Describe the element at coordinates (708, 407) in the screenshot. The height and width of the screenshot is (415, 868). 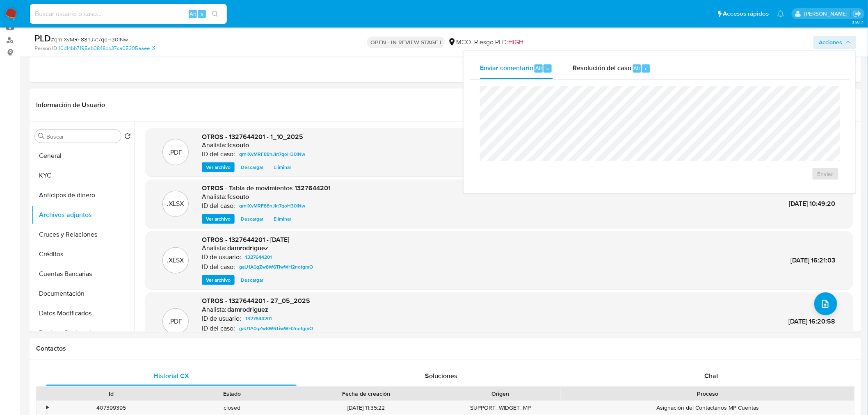
I see `div: Asignación del Contactanos MP Cuentas` at that location.